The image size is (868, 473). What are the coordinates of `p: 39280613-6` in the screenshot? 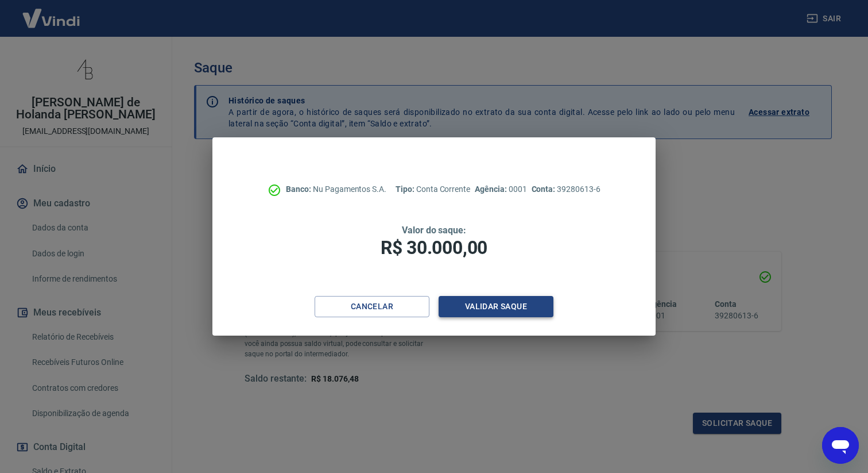 It's located at (566, 189).